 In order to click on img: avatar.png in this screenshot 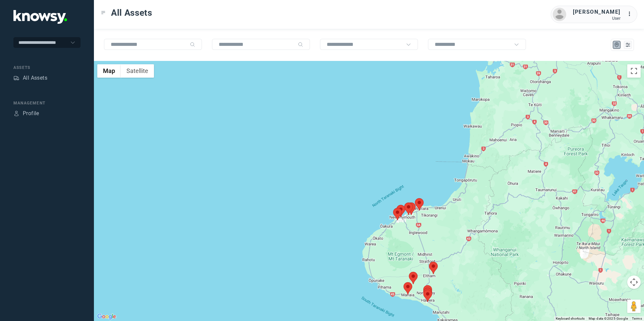, I will do `click(559, 14)`.